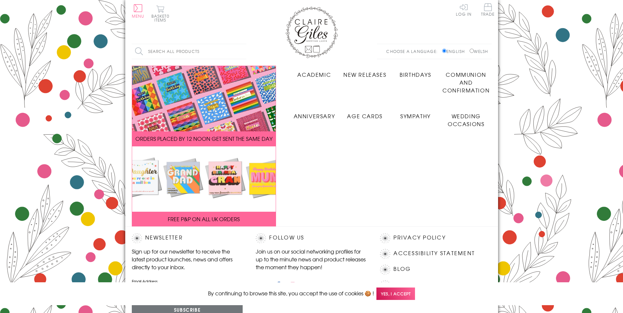  Describe the element at coordinates (415, 75) in the screenshot. I see `span: Birthdays` at that location.